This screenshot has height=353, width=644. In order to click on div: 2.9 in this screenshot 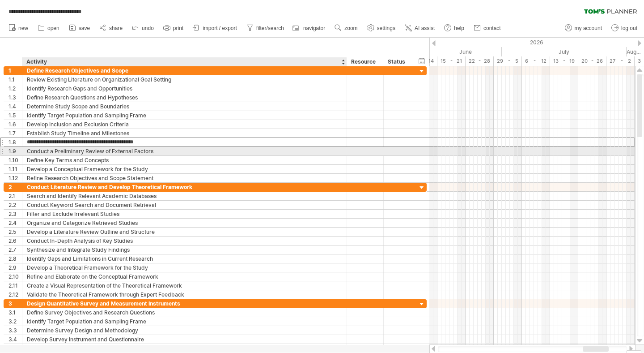, I will do `click(15, 267)`.